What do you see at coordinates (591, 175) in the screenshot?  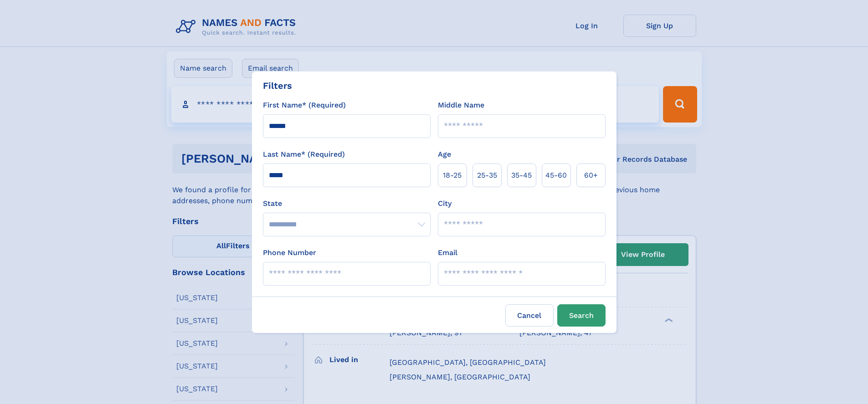 I see `span: 60+` at bounding box center [591, 175].